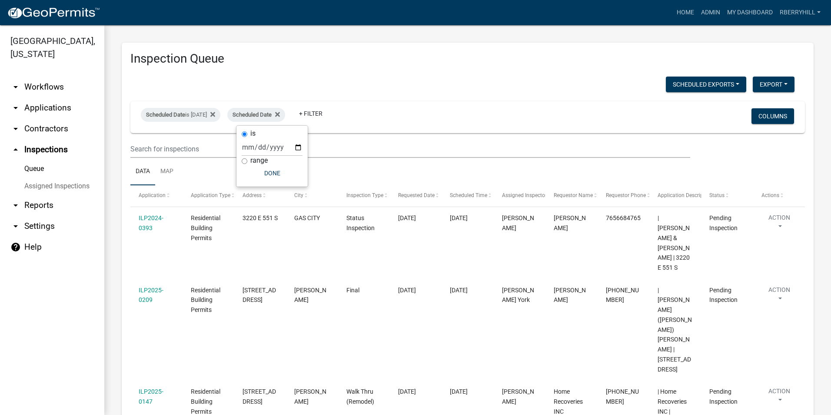  I want to click on span: Brandy York, so click(518, 295).